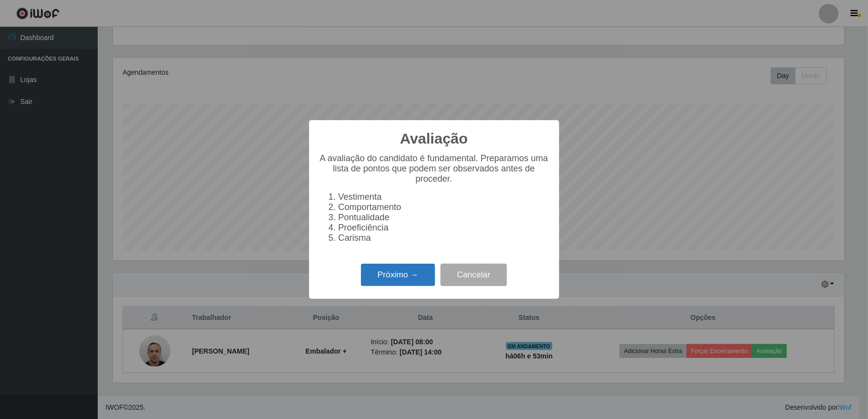 This screenshot has width=868, height=419. Describe the element at coordinates (444, 227) in the screenshot. I see `li: Proeficiência` at that location.